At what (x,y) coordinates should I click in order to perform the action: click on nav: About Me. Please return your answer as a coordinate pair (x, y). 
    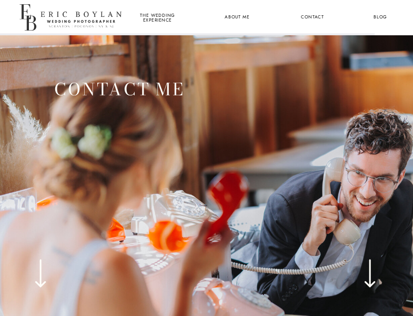
    Looking at the image, I should click on (237, 17).